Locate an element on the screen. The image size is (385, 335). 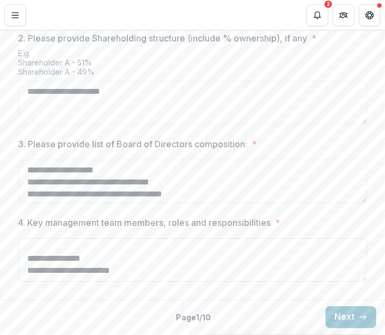
p: 2. Please provide Shareholding structure (include % ownership), if any is located at coordinates (163, 38).